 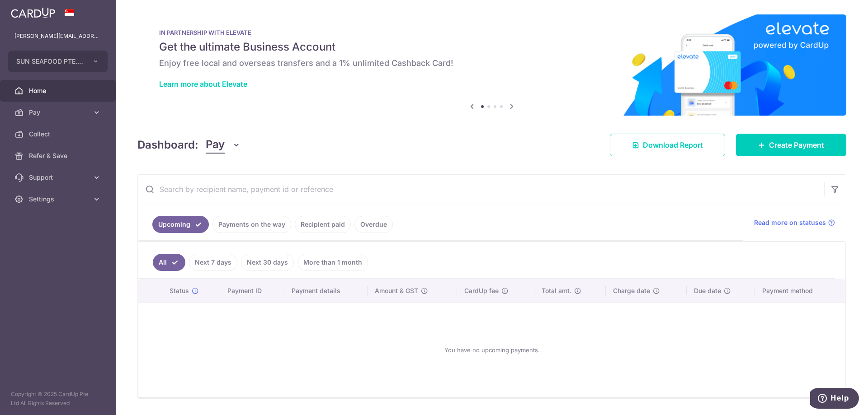 What do you see at coordinates (708, 291) in the screenshot?
I see `span: Due date` at bounding box center [708, 291].